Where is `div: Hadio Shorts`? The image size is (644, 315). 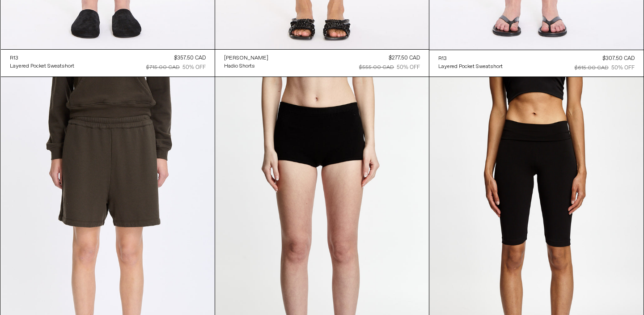 div: Hadio Shorts is located at coordinates (239, 66).